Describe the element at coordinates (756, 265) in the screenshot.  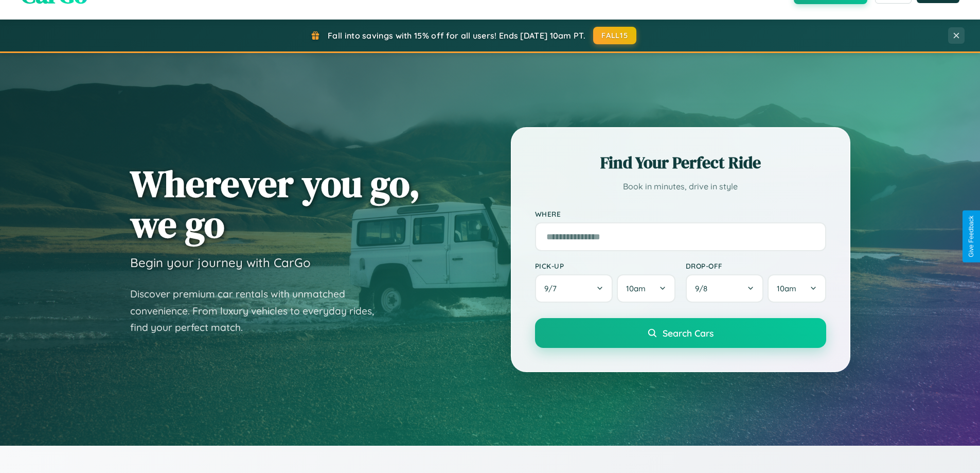
I see `label: Drop-off` at that location.